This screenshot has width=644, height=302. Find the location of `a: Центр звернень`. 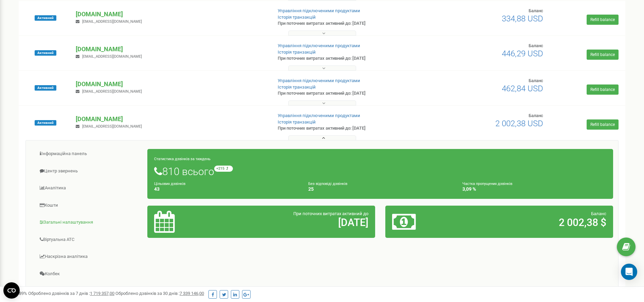

a: Центр звернень is located at coordinates (89, 171).